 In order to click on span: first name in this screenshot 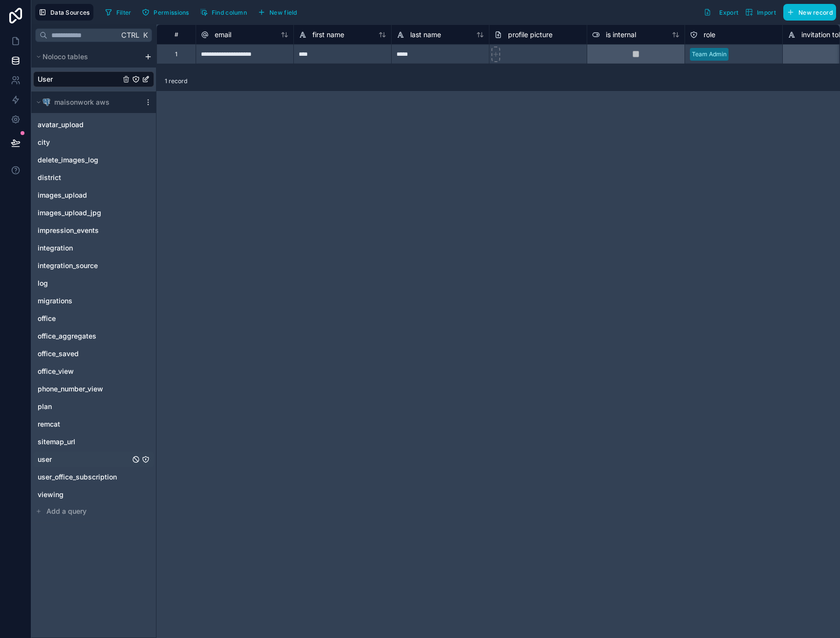, I will do `click(328, 35)`.